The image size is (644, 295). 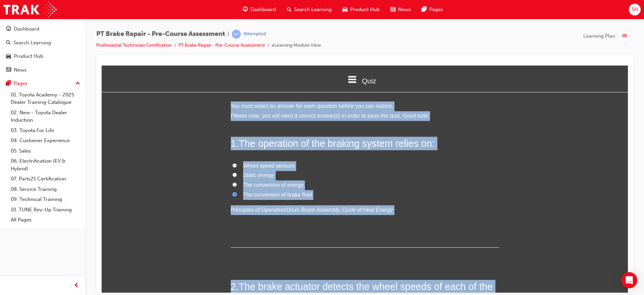 I want to click on span: Wheel speed sensors, so click(x=167, y=100).